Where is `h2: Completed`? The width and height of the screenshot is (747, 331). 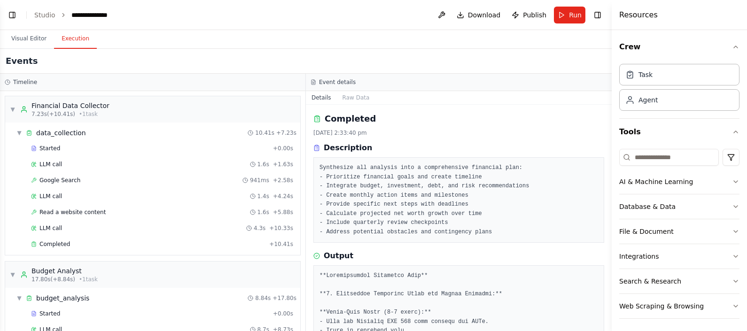 h2: Completed is located at coordinates (350, 119).